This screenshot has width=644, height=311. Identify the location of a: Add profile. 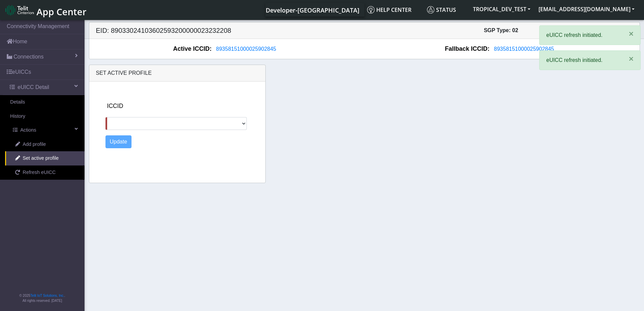
(45, 145).